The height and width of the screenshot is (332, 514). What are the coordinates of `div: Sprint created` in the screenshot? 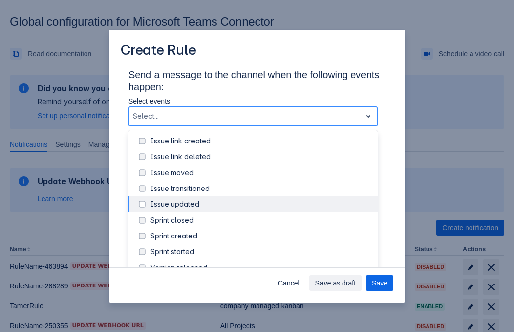 It's located at (261, 236).